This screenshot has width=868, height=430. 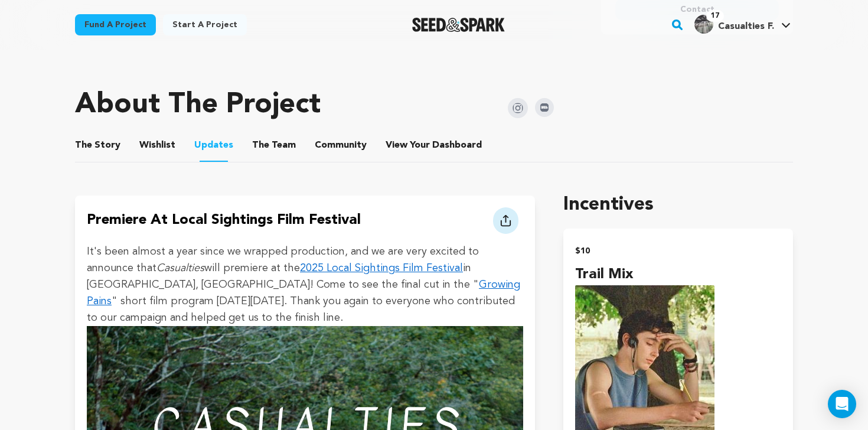 What do you see at coordinates (518, 108) in the screenshot?
I see `img: Seed&Spark Instagram Icon` at bounding box center [518, 108].